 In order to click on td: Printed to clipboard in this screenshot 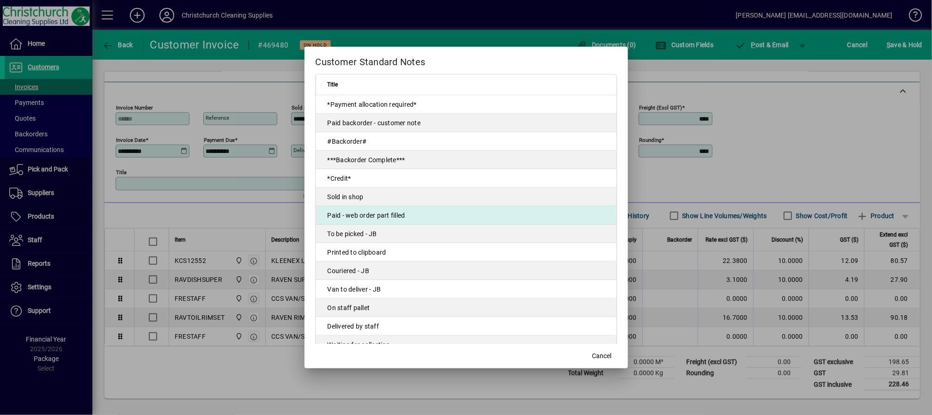, I will do `click(466, 252)`.